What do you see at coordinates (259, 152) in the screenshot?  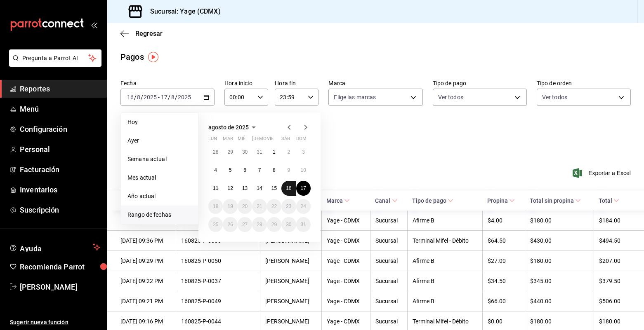 I see `button: 31 de julio de 2025` at bounding box center [259, 152].